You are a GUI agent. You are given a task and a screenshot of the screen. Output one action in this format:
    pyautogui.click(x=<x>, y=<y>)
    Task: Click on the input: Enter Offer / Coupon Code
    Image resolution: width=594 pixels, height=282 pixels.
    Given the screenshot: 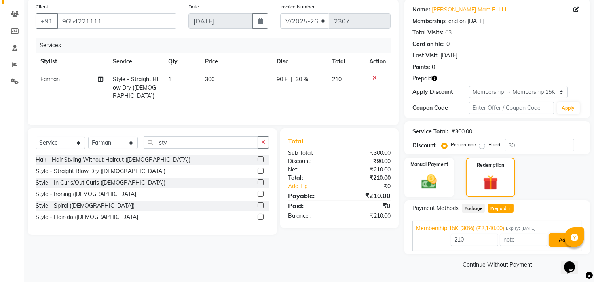 What is the action you would take?
    pyautogui.click(x=511, y=108)
    